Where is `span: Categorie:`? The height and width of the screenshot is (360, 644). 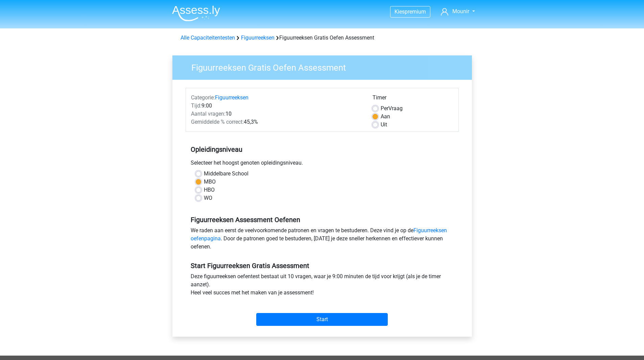 span: Categorie: is located at coordinates (202, 97).